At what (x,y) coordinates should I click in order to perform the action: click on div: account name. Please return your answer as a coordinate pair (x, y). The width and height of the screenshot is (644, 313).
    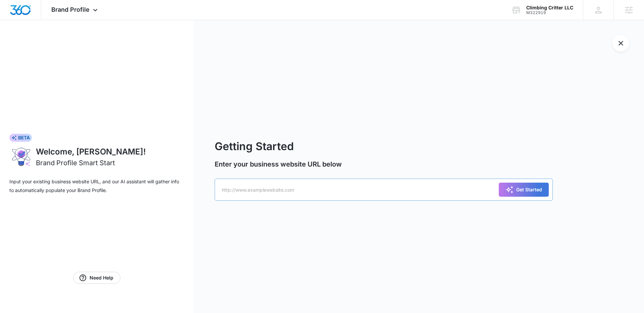
    Looking at the image, I should click on (550, 8).